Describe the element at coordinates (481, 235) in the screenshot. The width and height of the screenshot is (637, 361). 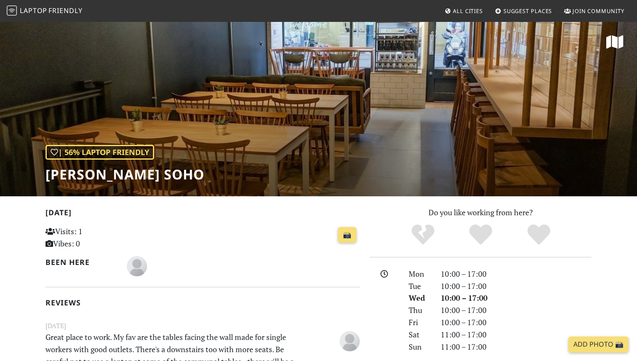
I see `div: Yes` at that location.